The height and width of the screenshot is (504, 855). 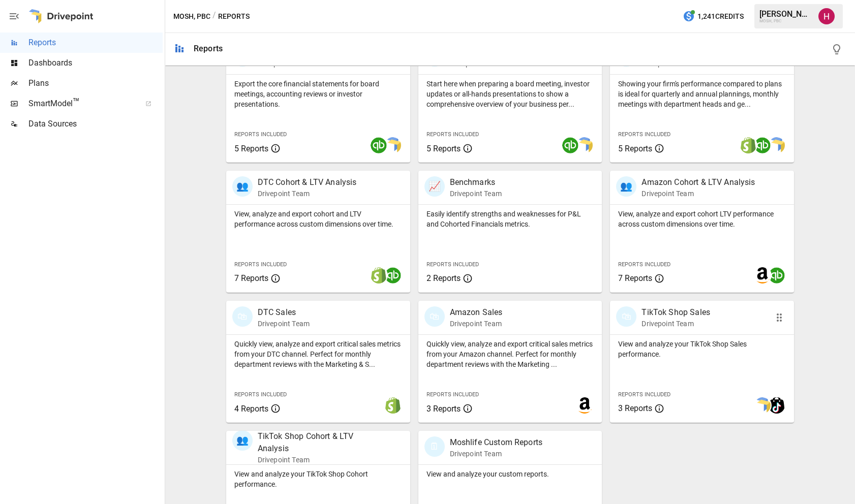 I want to click on button: MOSH, PBC, so click(x=192, y=16).